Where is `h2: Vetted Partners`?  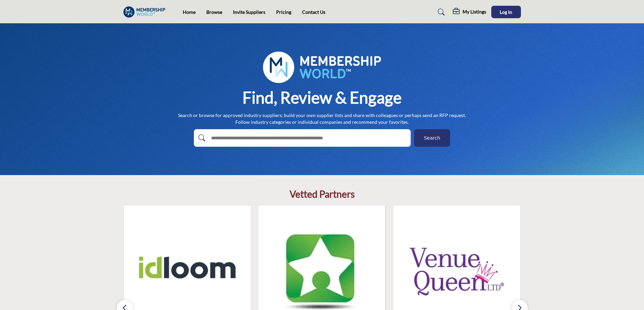
h2: Vetted Partners is located at coordinates (322, 194).